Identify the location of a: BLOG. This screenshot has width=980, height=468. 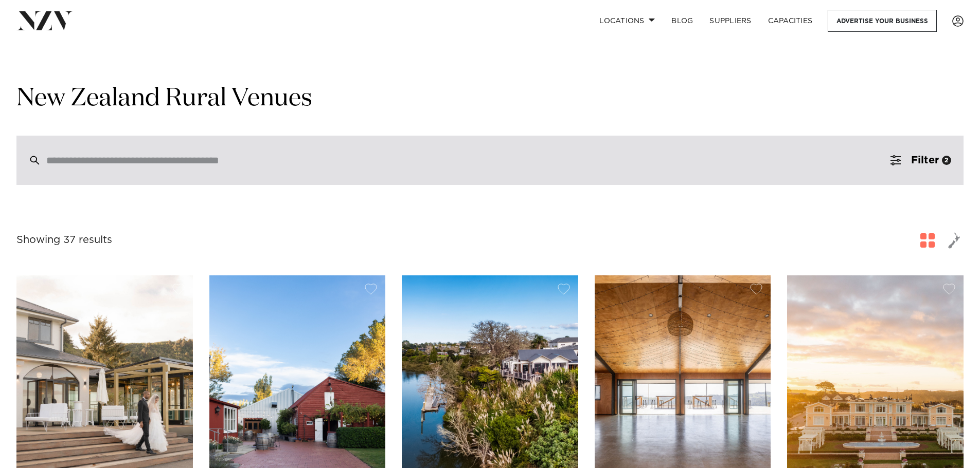
(682, 20).